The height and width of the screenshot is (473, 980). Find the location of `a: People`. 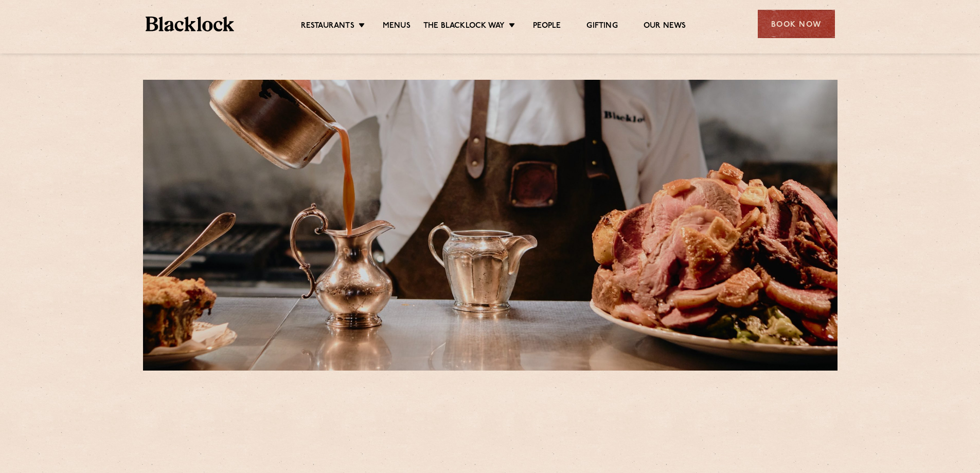

a: People is located at coordinates (547, 27).